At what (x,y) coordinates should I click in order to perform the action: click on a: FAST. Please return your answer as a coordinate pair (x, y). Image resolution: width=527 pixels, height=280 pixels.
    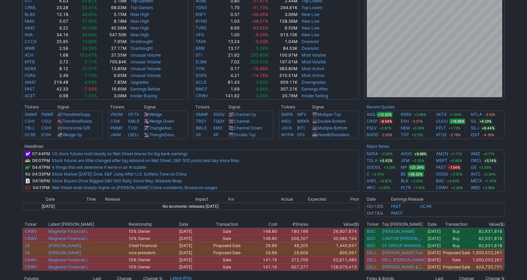
    Looking at the image, I should click on (396, 206).